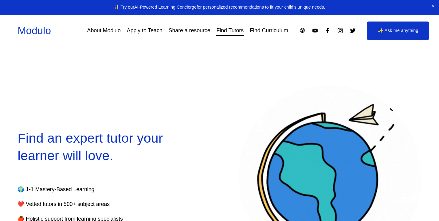 Image resolution: width=439 pixels, height=221 pixels. What do you see at coordinates (104, 30) in the screenshot?
I see `a: About Modulo` at bounding box center [104, 30].